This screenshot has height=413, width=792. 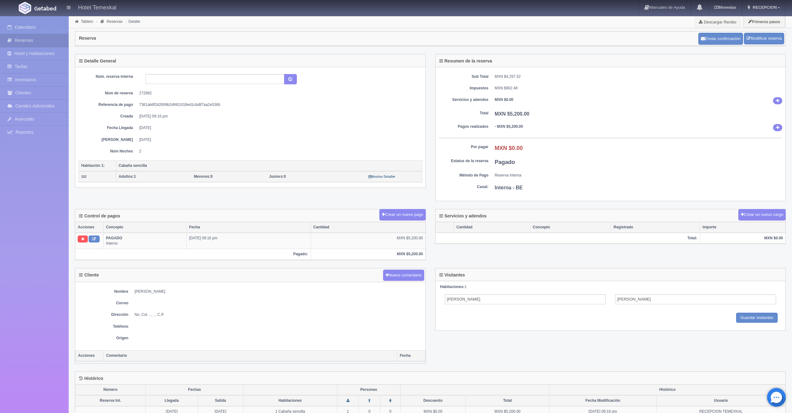 I want to click on th: Comentario, so click(x=250, y=355).